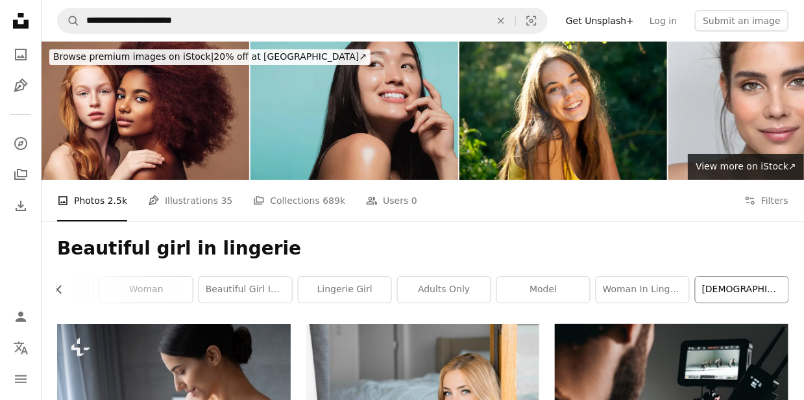 The width and height of the screenshot is (804, 400). What do you see at coordinates (21, 175) in the screenshot?
I see `a: Collections` at bounding box center [21, 175].